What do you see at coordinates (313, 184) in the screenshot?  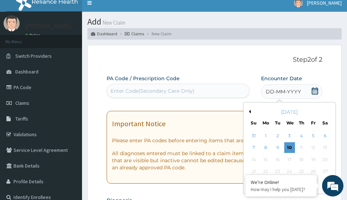 I see `div: Not available Friday, October 3rd, 2025` at bounding box center [313, 184].